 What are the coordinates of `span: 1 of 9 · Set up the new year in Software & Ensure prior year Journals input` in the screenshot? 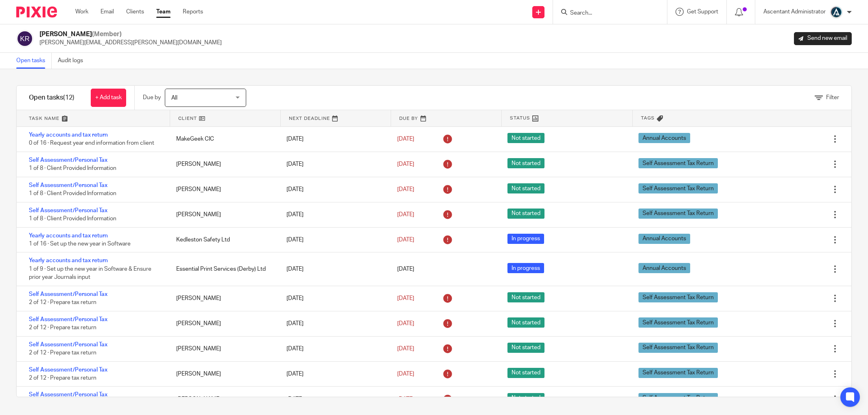 It's located at (90, 273).